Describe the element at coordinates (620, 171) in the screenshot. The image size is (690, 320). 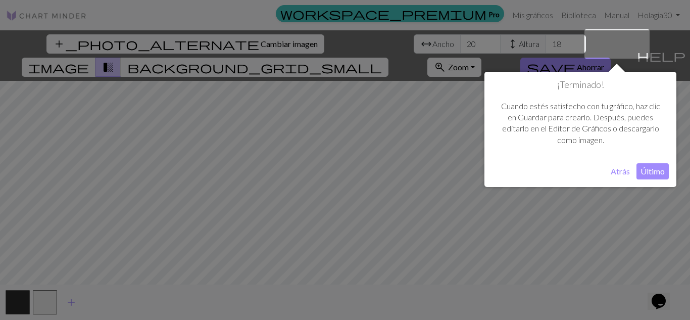
I see `button: Atrás` at that location.